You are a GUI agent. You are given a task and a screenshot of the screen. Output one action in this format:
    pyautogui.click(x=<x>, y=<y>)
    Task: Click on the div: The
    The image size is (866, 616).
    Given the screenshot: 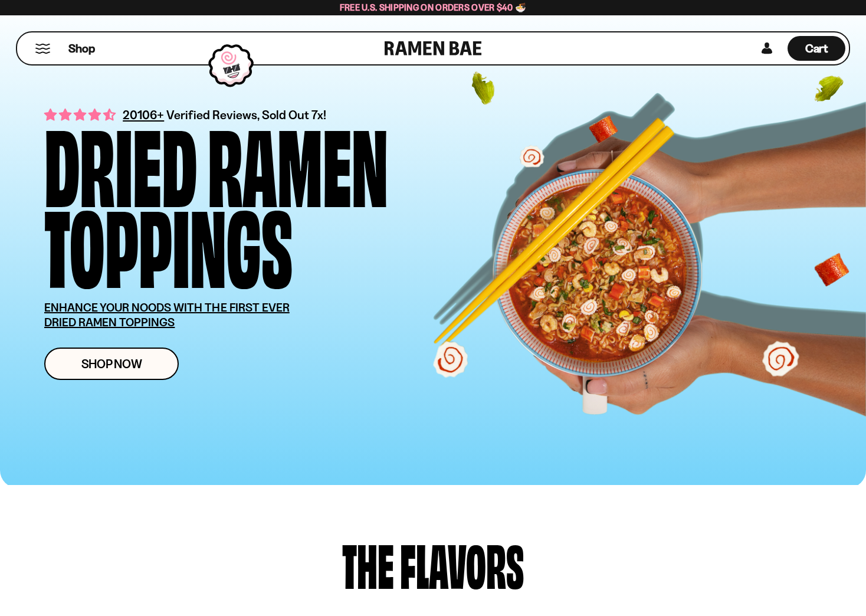 What is the action you would take?
    pyautogui.click(x=368, y=563)
    